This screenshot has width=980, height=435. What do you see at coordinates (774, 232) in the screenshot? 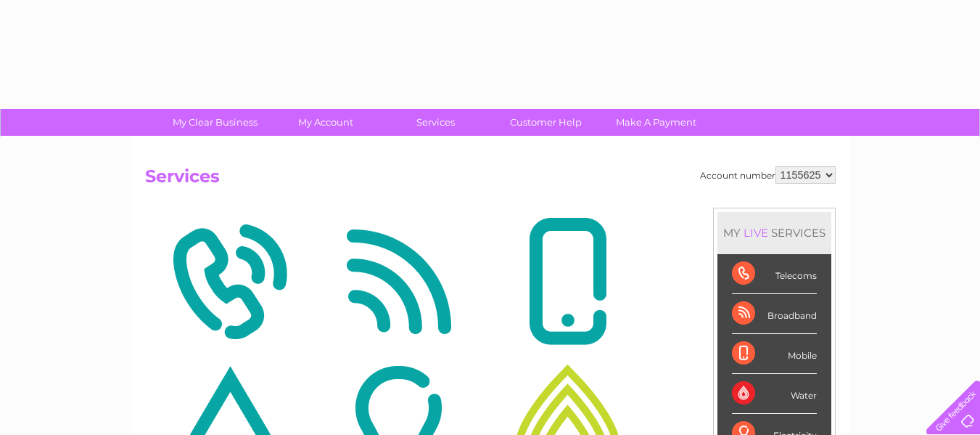
I see `div: MY SERVICES` at bounding box center [774, 232].